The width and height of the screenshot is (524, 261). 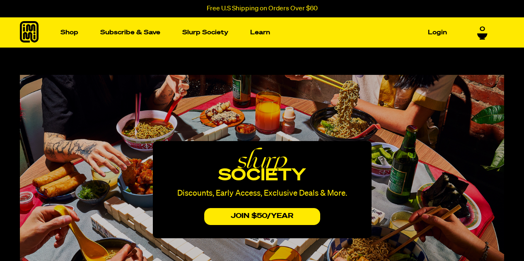 What do you see at coordinates (262, 9) in the screenshot?
I see `p: Free U.S Shipping on Orders Over $60` at bounding box center [262, 9].